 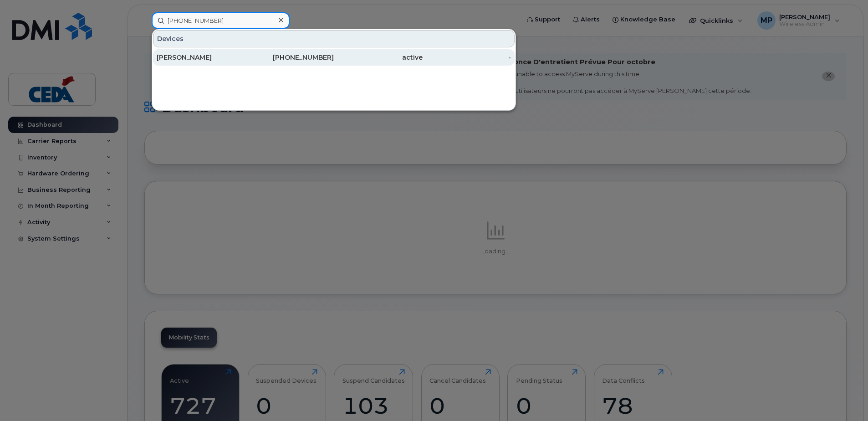 I want to click on div: active, so click(x=378, y=57).